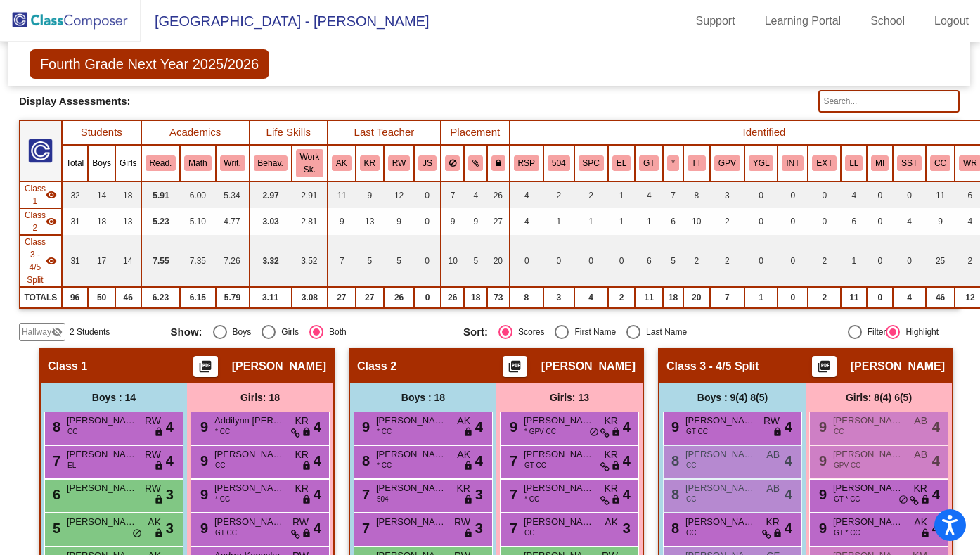 Image resolution: width=980 pixels, height=555 pixels. Describe the element at coordinates (697, 163) in the screenshot. I see `button: TT` at that location.